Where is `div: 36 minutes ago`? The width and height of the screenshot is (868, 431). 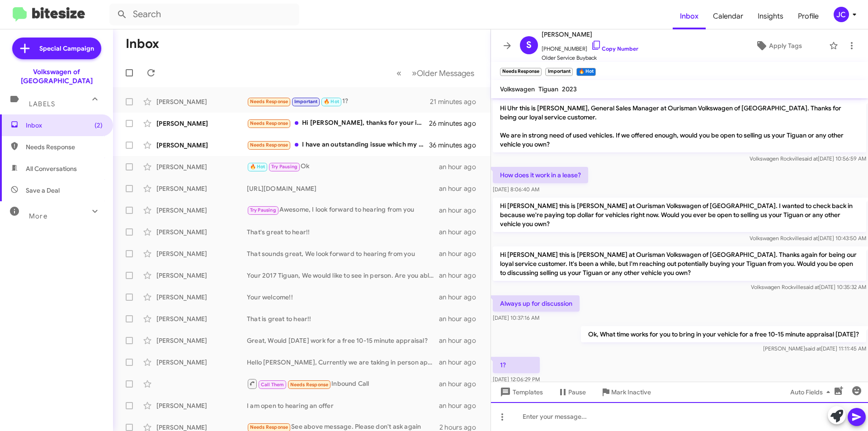 div: 36 minutes ago is located at coordinates (456, 145).